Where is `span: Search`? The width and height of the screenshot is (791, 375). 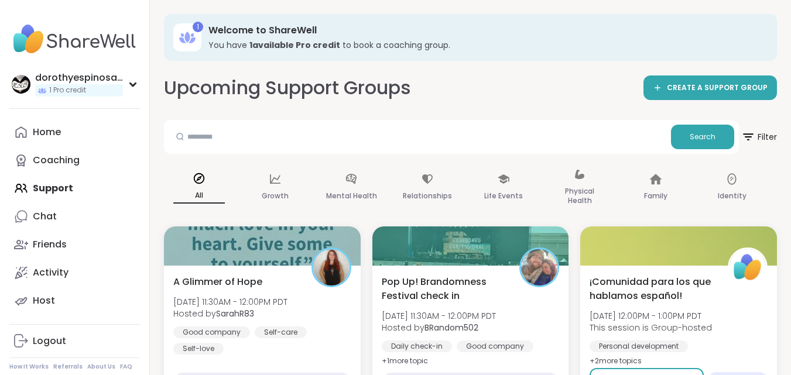 span: Search is located at coordinates (703, 137).